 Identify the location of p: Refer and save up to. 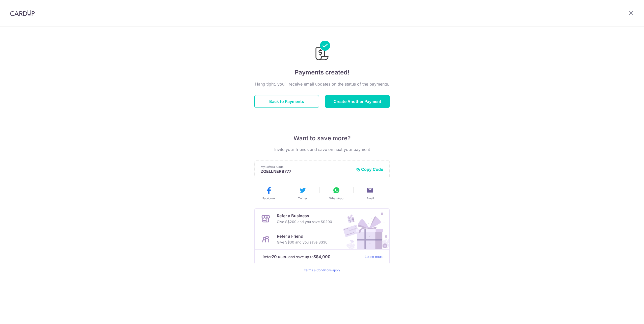
(311, 256).